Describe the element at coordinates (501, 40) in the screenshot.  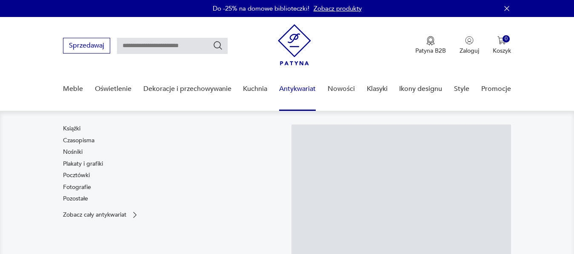
I see `img: Ikona koszyka` at that location.